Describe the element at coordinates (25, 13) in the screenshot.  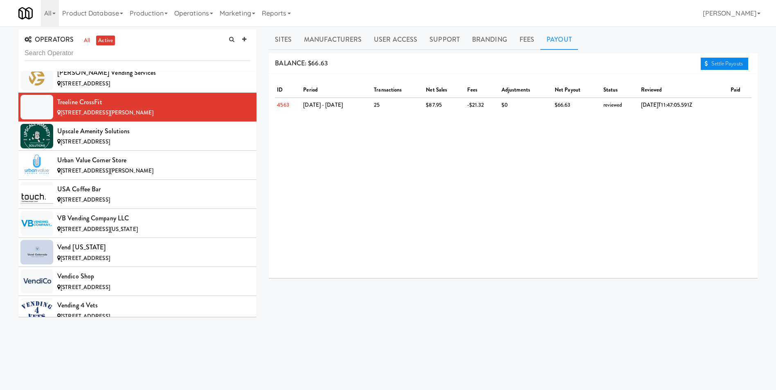
I see `img: Micromart` at that location.